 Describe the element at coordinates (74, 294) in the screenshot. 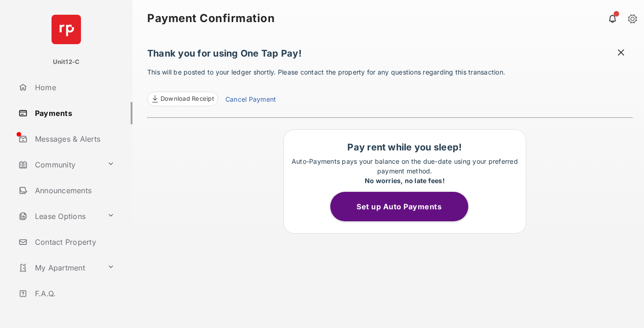

I see `a: F.A.Q.` at that location.